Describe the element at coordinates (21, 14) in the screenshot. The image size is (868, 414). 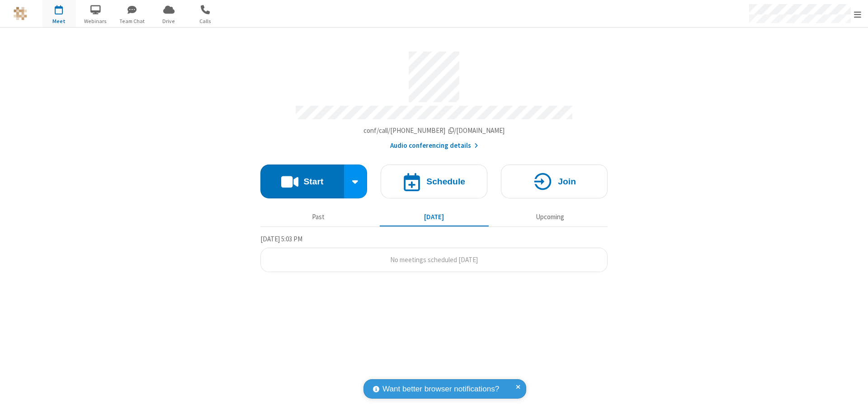
I see `img: QA Selenium DO NOT DELETE OR CHANGE` at that location.